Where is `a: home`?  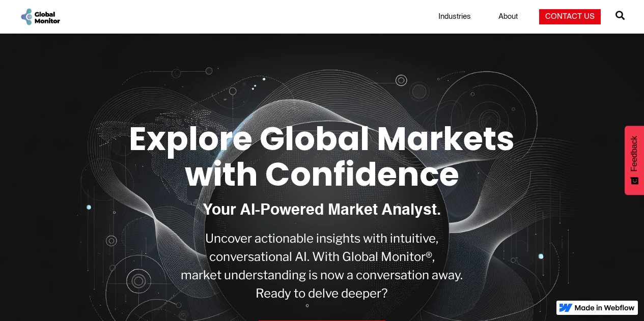
a: home is located at coordinates (40, 16).